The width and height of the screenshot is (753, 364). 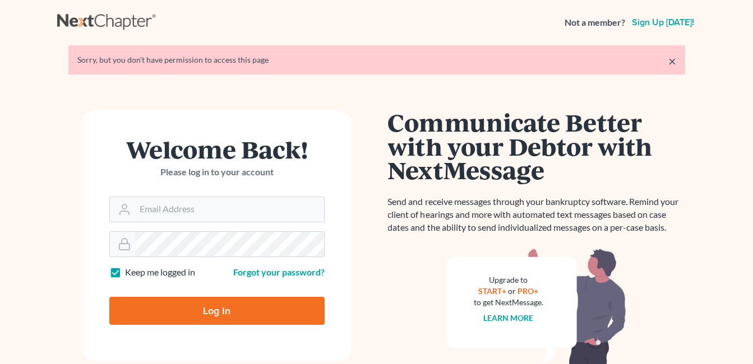 What do you see at coordinates (595, 22) in the screenshot?
I see `strong: Not a member?` at bounding box center [595, 22].